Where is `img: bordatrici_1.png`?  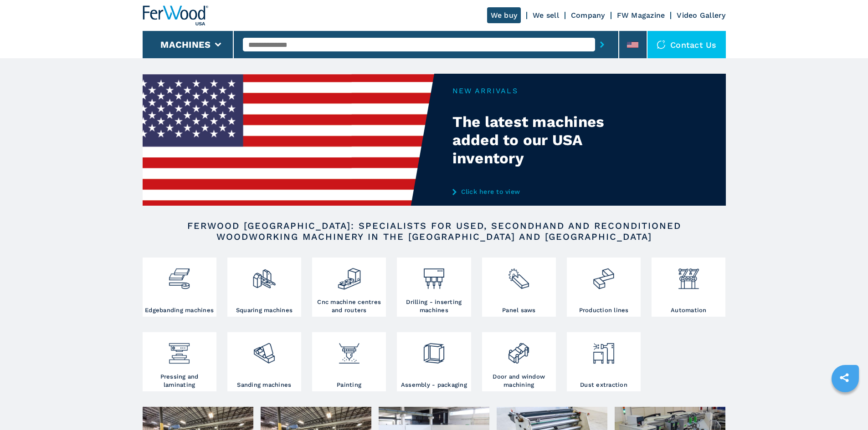 img: bordatrici_1.png is located at coordinates (179, 275).